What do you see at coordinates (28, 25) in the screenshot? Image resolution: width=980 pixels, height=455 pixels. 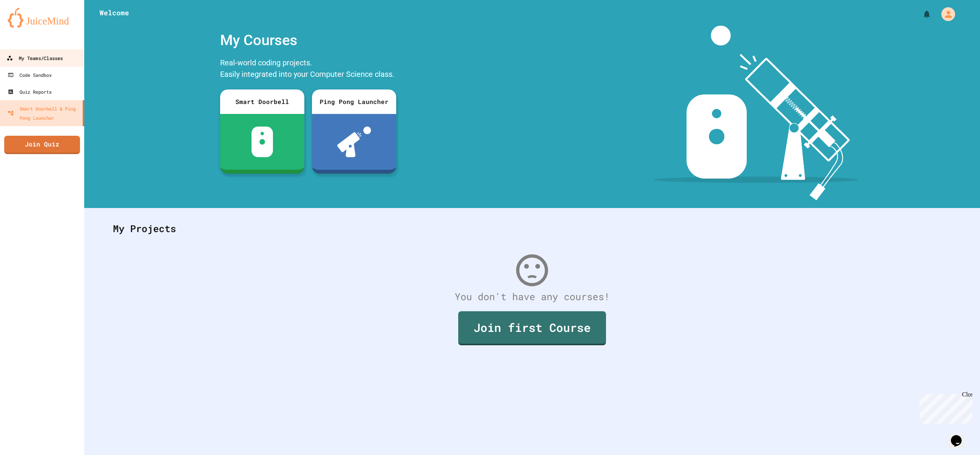 I see `div: Chat with us now!Close` at bounding box center [28, 25].